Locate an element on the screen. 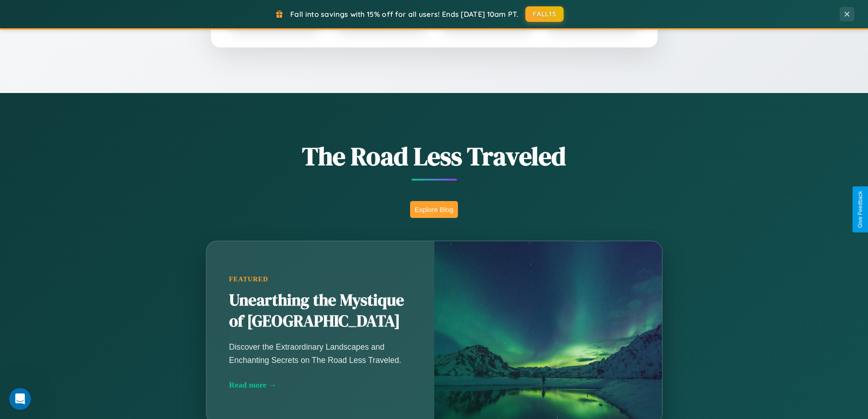  div: Featured is located at coordinates (320, 279).